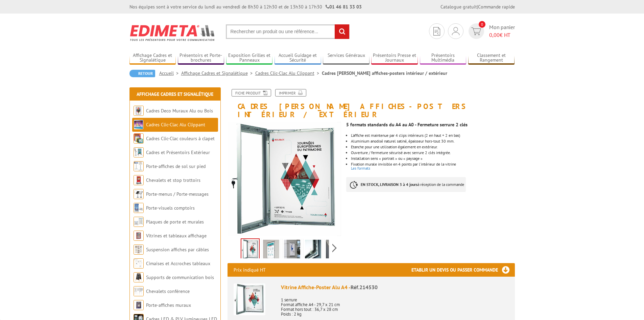  I want to click on a: Présentoirs Presse et Journaux, so click(395, 58).